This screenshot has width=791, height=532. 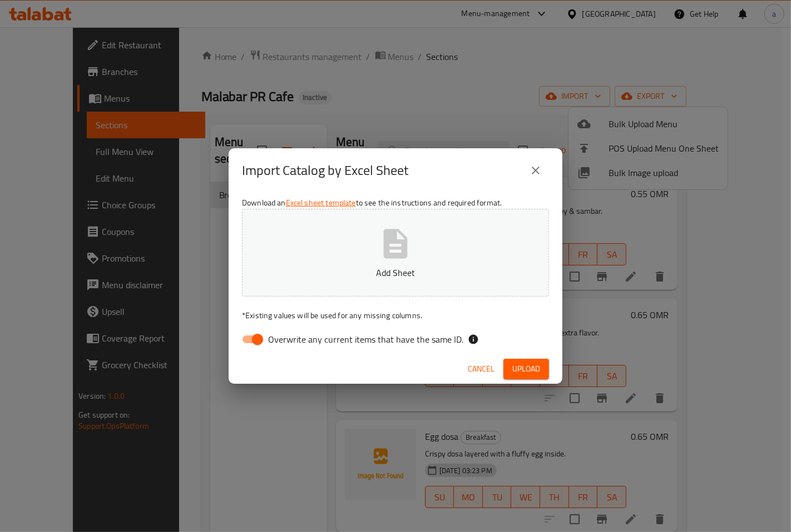 I want to click on h2: Import Catalog by Excel Sheet, so click(x=324, y=170).